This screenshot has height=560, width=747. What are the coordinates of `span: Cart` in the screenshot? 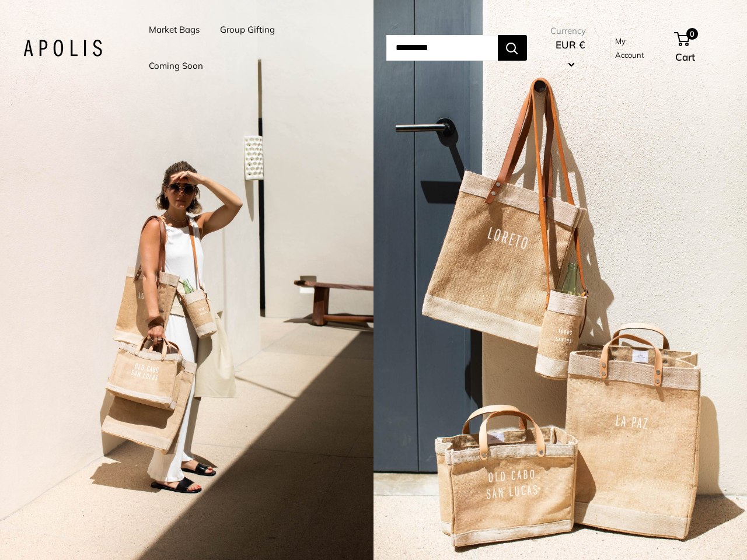 It's located at (686, 57).